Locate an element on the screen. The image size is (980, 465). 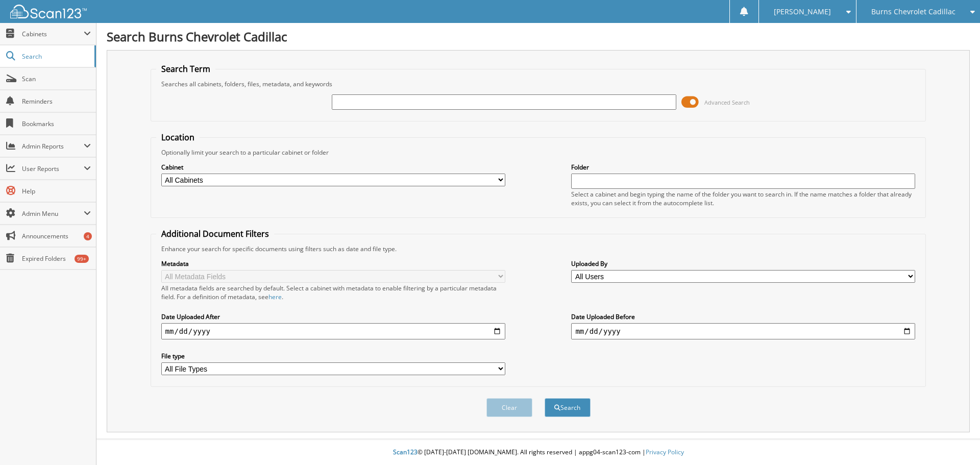
legend: Search Term is located at coordinates (185, 69).